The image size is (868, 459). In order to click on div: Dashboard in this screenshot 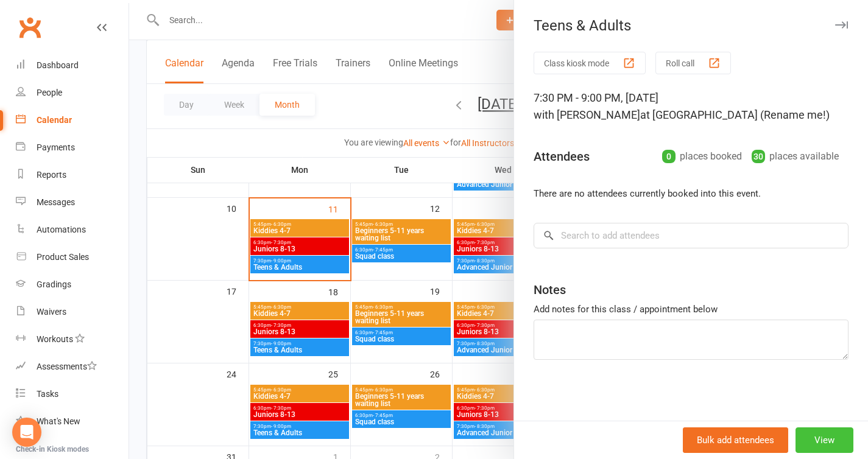, I will do `click(57, 65)`.